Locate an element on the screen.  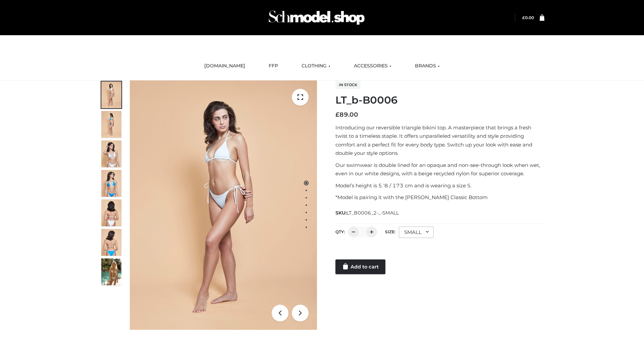
a: FFP is located at coordinates (274, 66).